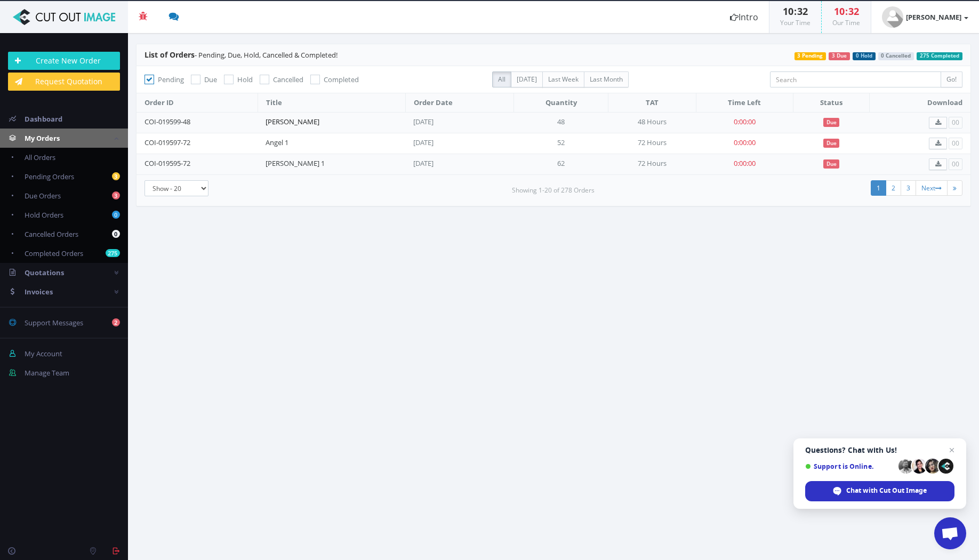 The height and width of the screenshot is (560, 979). What do you see at coordinates (171, 79) in the screenshot?
I see `span: Pending` at bounding box center [171, 79].